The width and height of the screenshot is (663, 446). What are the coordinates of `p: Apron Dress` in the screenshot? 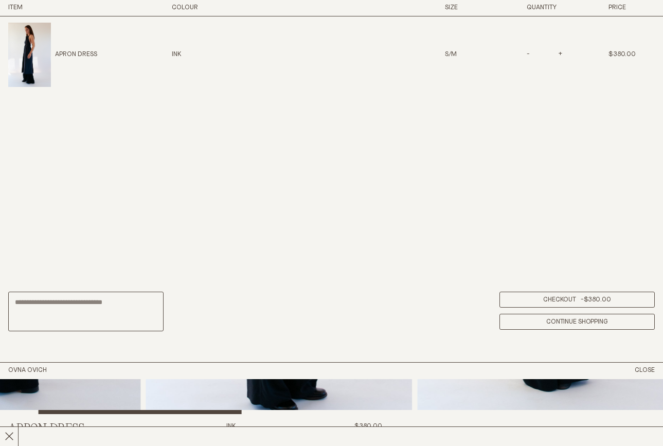 It's located at (76, 54).